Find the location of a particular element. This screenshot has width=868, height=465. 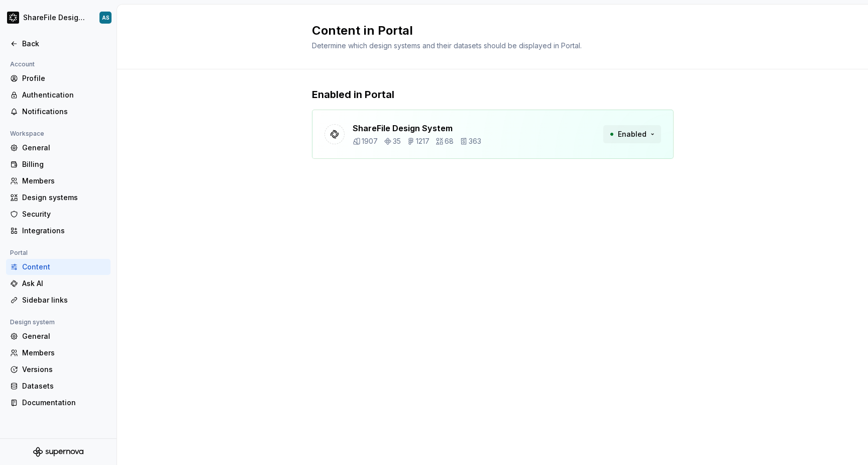

a: Authentication is located at coordinates (58, 95).